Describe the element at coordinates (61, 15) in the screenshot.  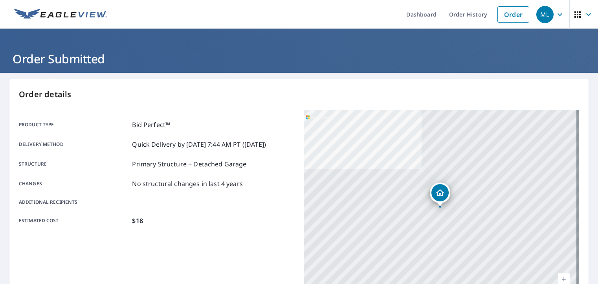
I see `img: EV Logo` at that location.